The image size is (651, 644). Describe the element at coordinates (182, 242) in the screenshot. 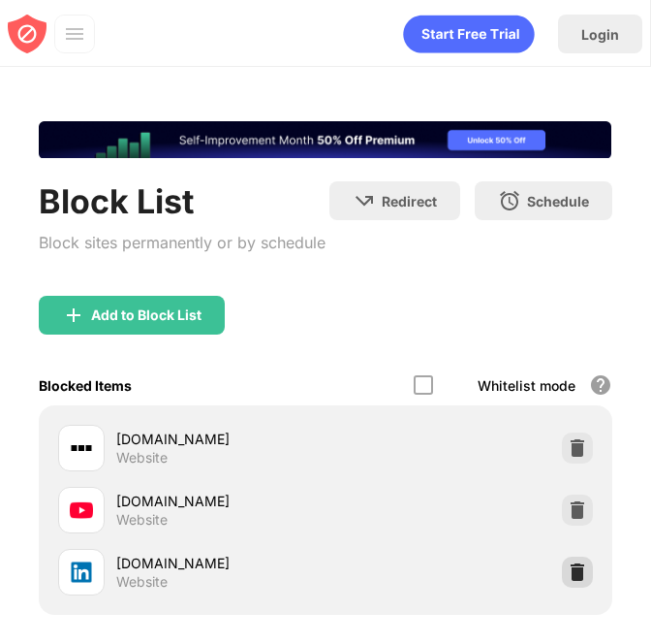

I see `div: Block sites permanently or by schedule` at that location.